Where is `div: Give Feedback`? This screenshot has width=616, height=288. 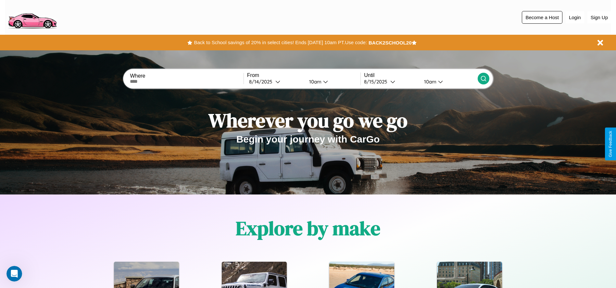 div: Give Feedback is located at coordinates (611, 144).